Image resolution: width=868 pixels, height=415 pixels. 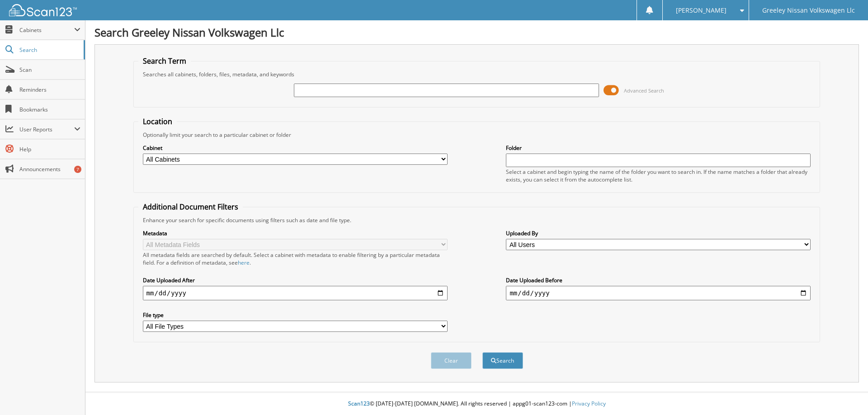 I want to click on div: Enhance your search for specific documents using filters such as date and file type., so click(x=477, y=220).